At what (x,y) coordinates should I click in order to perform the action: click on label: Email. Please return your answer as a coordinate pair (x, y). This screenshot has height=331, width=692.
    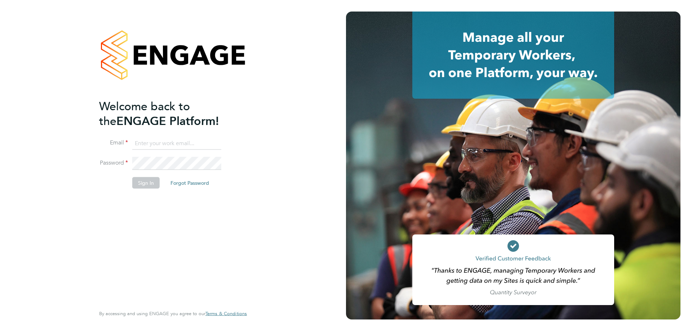
    Looking at the image, I should click on (113, 143).